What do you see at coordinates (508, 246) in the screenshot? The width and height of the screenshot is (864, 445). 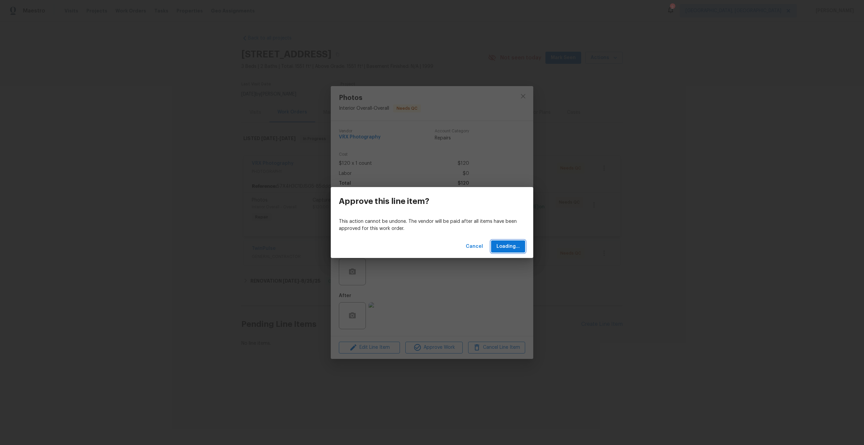 I see `span: Loading...` at bounding box center [508, 246].